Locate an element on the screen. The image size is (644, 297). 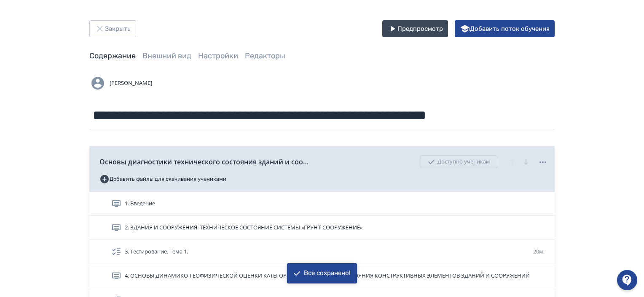
a: Внешний вид is located at coordinates (167, 55).